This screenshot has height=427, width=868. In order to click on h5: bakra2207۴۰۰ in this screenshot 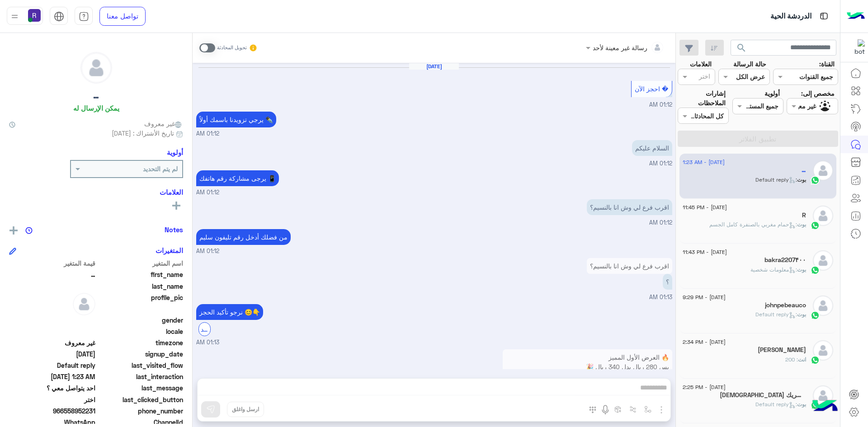, I will do `click(785, 260)`.